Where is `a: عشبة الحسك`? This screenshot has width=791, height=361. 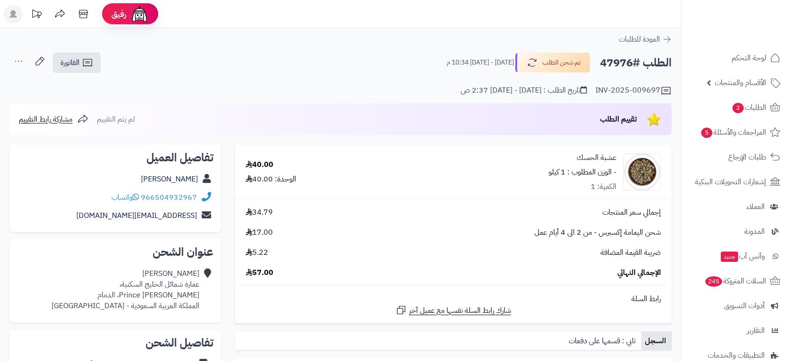
a: عشبة الحسك is located at coordinates (596, 158).